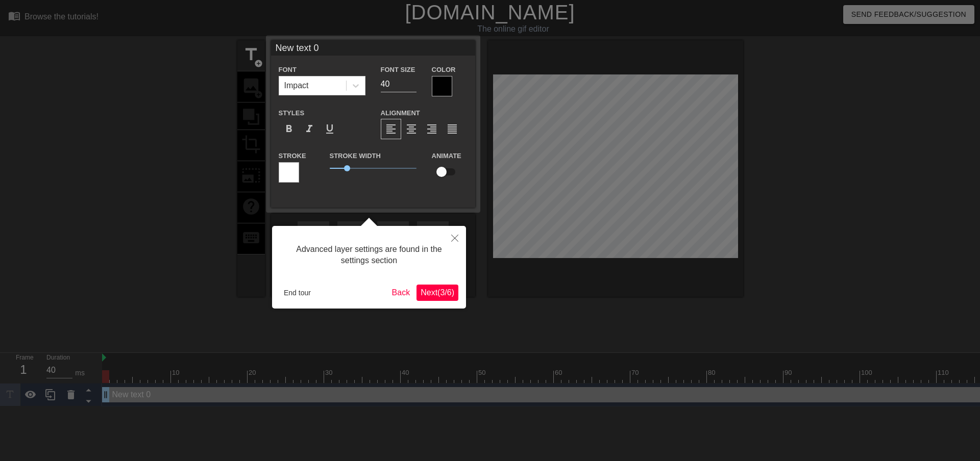 The width and height of the screenshot is (980, 461). Describe the element at coordinates (454, 238) in the screenshot. I see `button: Close` at that location.